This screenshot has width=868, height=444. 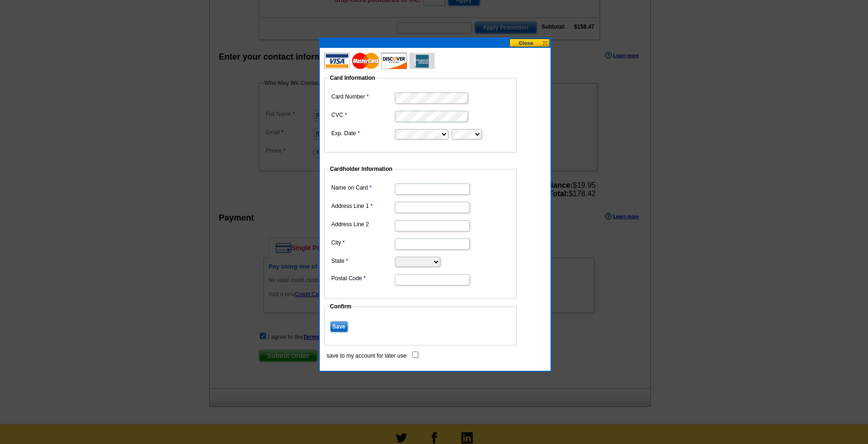 I want to click on label: Address Line 2, so click(x=363, y=225).